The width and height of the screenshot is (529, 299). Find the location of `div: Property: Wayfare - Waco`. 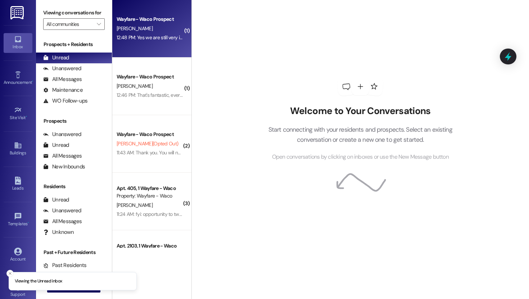

div: Property: Wayfare - Waco is located at coordinates (150, 196).